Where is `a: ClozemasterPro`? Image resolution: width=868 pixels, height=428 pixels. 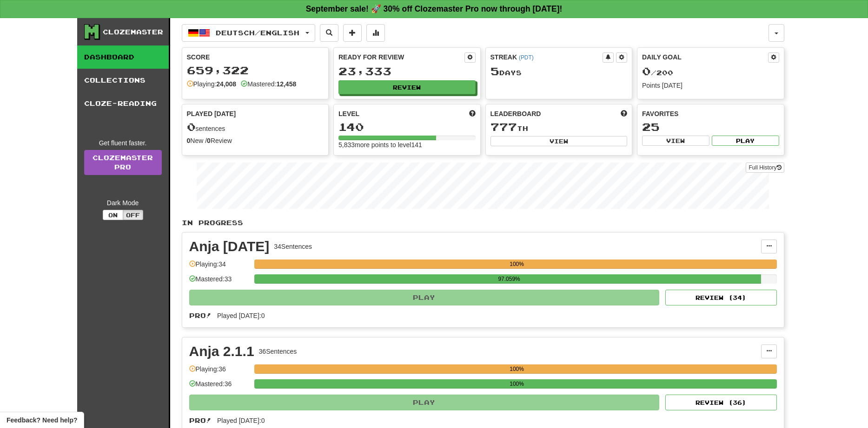 a: ClozemasterPro is located at coordinates (122, 163).